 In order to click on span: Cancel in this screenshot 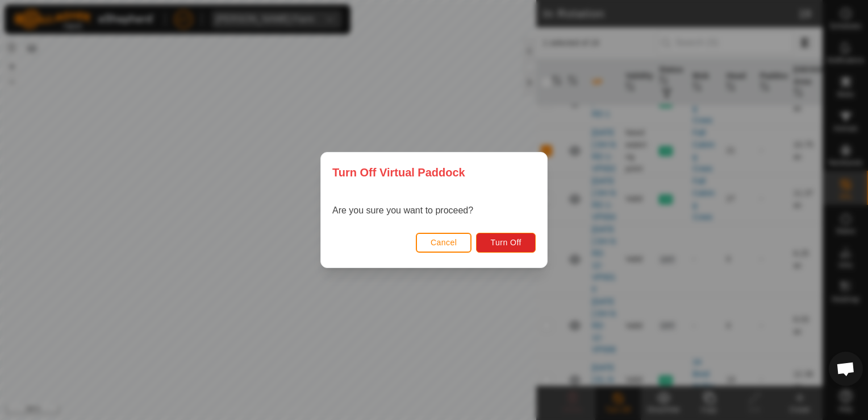, I will do `click(444, 242)`.